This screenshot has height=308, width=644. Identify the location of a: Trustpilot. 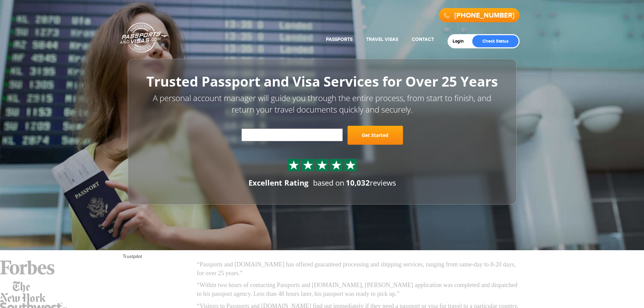
(132, 257).